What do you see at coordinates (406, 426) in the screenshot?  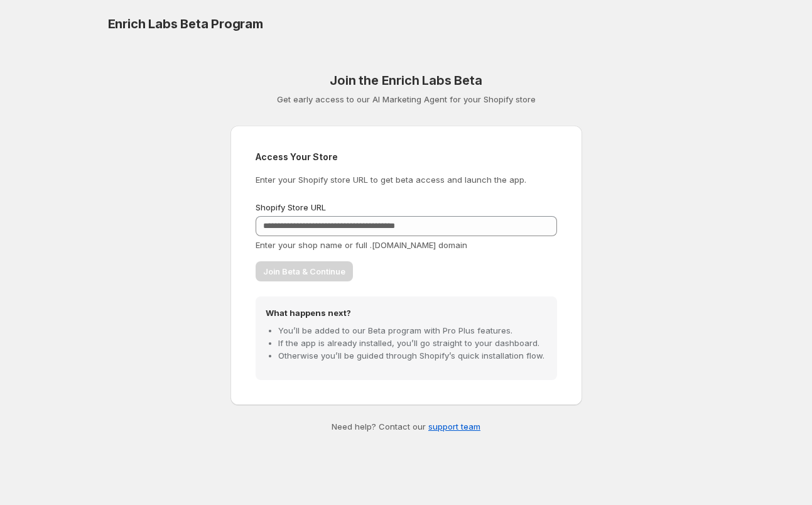 I see `p: Need help? Contact our` at bounding box center [406, 426].